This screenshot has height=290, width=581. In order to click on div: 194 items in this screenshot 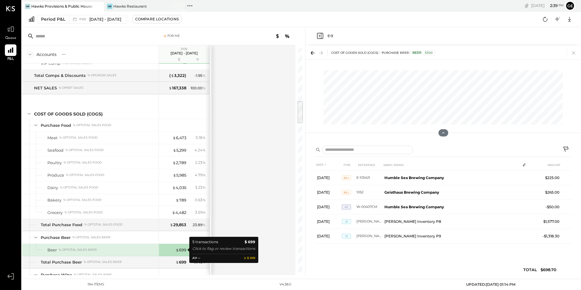, I will do `click(96, 284)`.